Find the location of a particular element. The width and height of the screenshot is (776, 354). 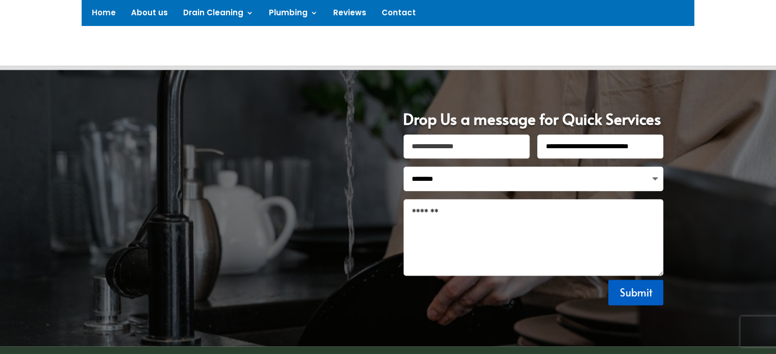

button: Submit is located at coordinates (635, 293).